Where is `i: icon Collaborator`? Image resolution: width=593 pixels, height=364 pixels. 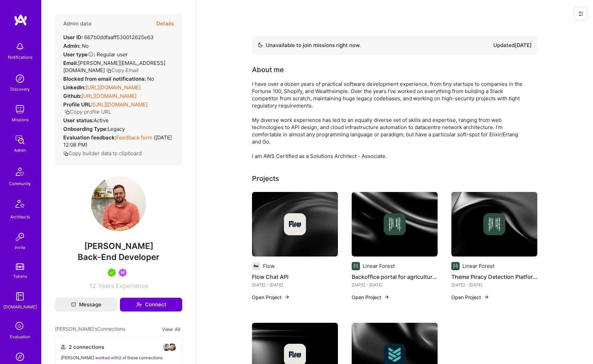 i: icon Collaborator is located at coordinates (63, 347).